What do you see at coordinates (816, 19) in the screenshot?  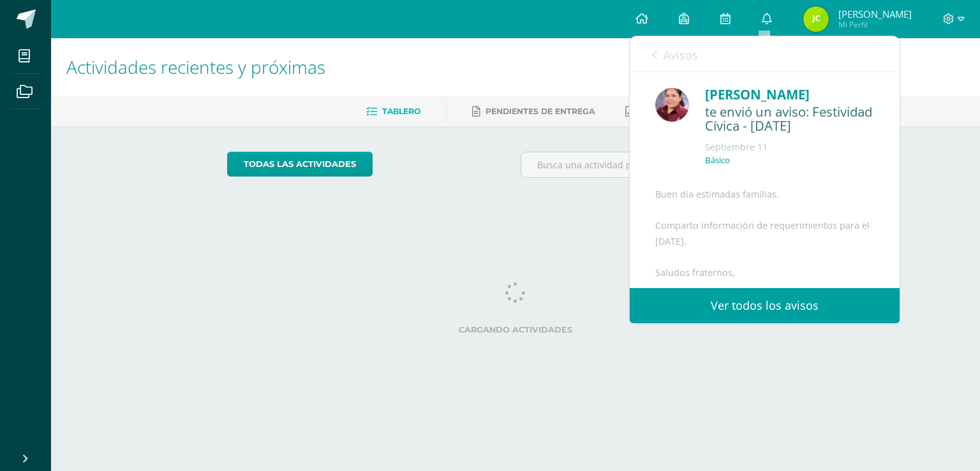 I see `img: 8bb16826ffbcccdbaed492f84f99b511.png` at bounding box center [816, 19].